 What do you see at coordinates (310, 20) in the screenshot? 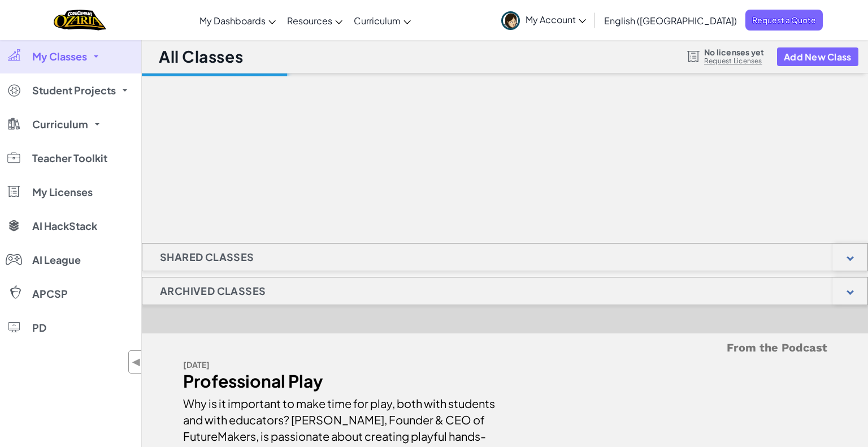
I see `span: Resources` at bounding box center [310, 20].